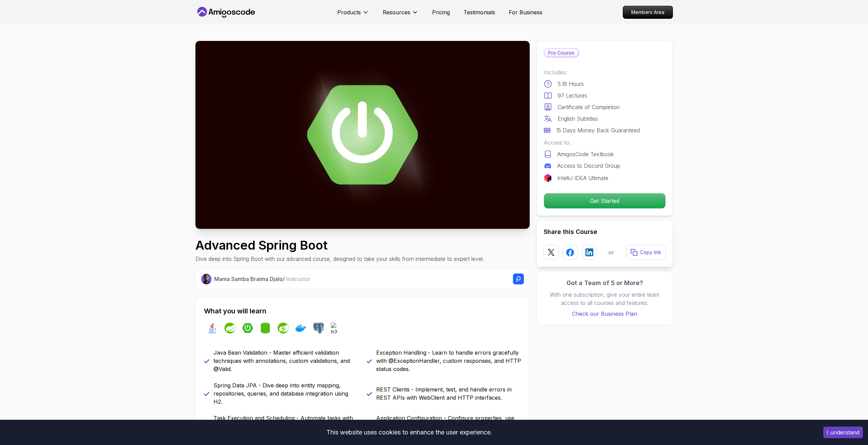  Describe the element at coordinates (207, 279) in the screenshot. I see `img: Nelson Djalo` at that location.